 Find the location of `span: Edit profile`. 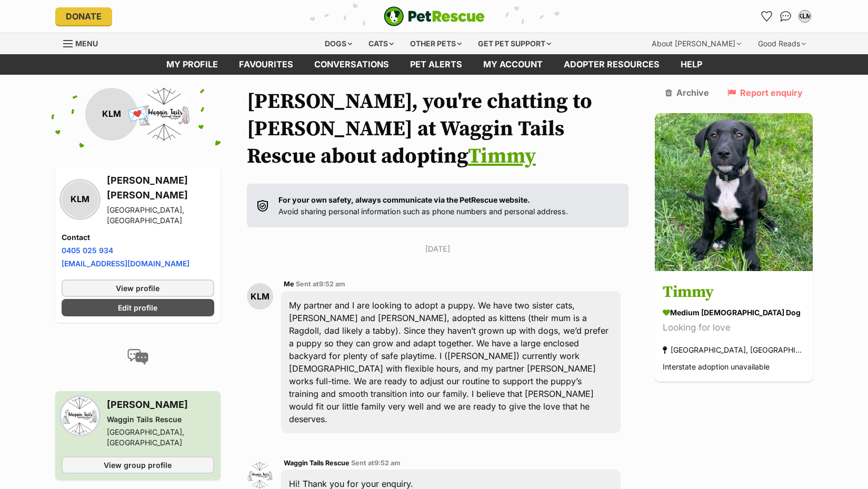

span: Edit profile is located at coordinates (137, 307).